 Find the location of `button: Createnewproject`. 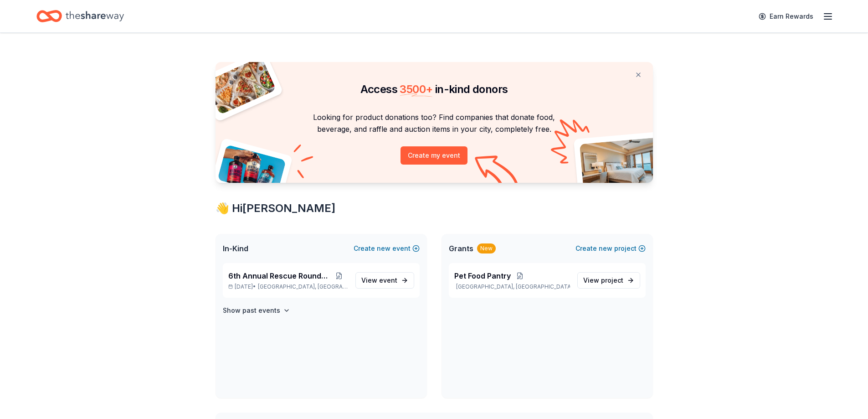

button: Createnewproject is located at coordinates (610, 248).